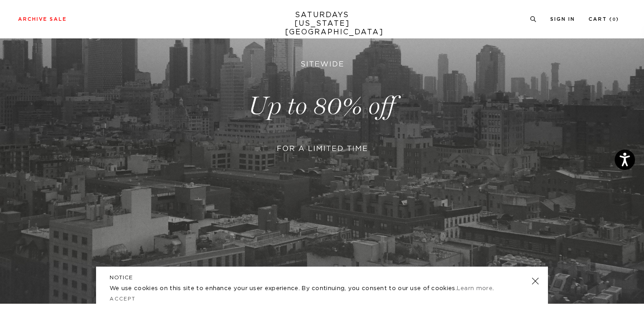 The image size is (644, 310). I want to click on h5: NOTICE, so click(322, 278).